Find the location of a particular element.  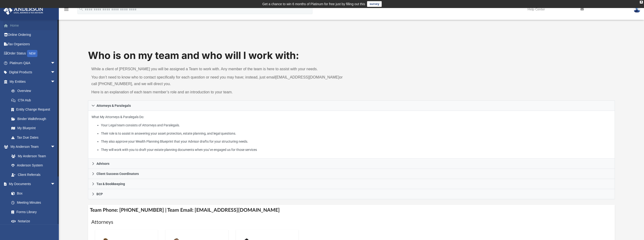

a: Digital Productsarrow_drop_down is located at coordinates (33, 72).